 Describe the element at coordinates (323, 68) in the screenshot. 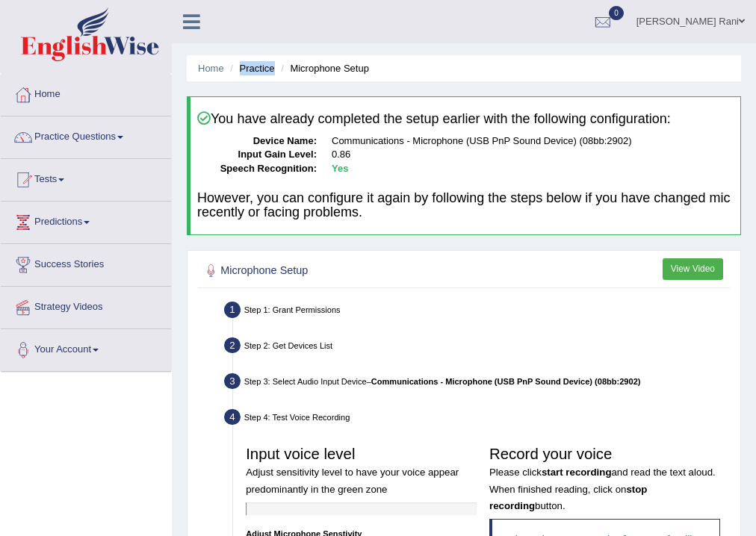

I see `li: Microphone Setup` at that location.